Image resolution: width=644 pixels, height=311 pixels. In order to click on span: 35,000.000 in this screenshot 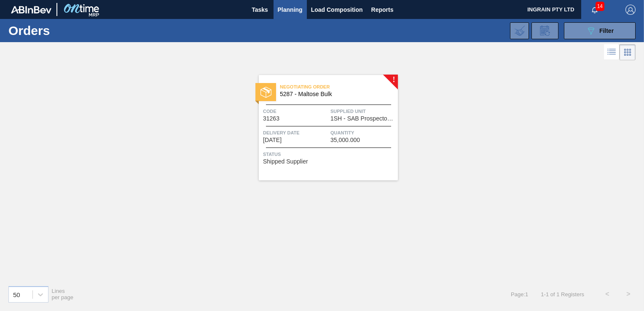, I will do `click(345, 140)`.